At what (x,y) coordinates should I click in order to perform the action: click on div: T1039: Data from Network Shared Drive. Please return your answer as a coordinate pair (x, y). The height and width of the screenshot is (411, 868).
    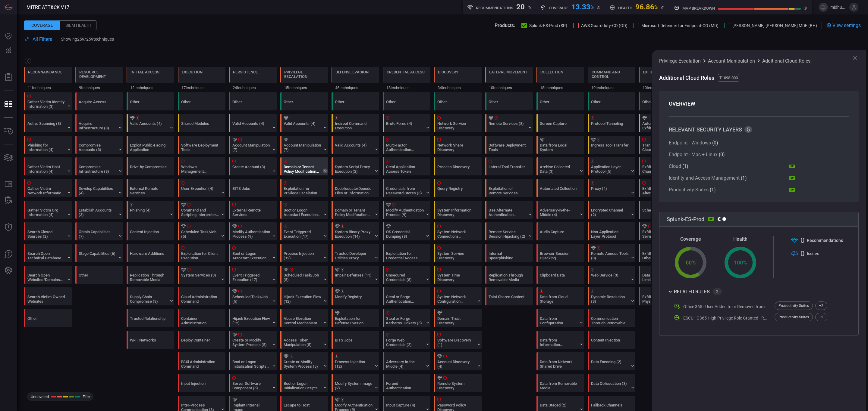
    Looking at the image, I should click on (561, 362).